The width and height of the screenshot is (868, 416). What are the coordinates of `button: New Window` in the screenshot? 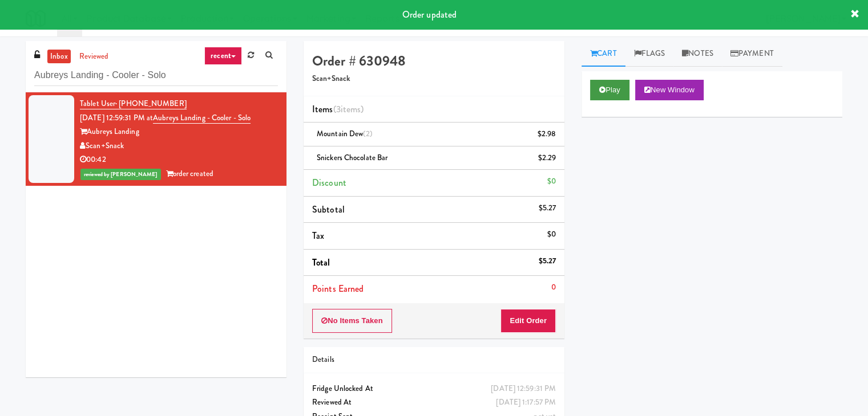 It's located at (669, 90).